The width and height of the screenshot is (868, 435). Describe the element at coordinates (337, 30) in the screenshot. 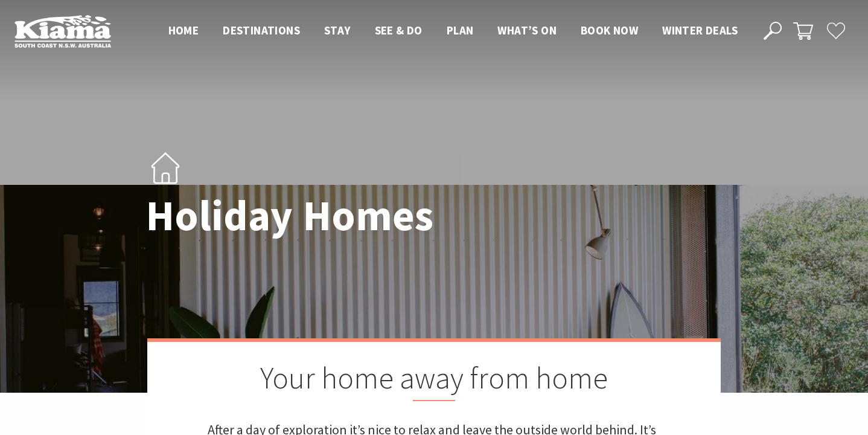

I see `span: Stay` at that location.